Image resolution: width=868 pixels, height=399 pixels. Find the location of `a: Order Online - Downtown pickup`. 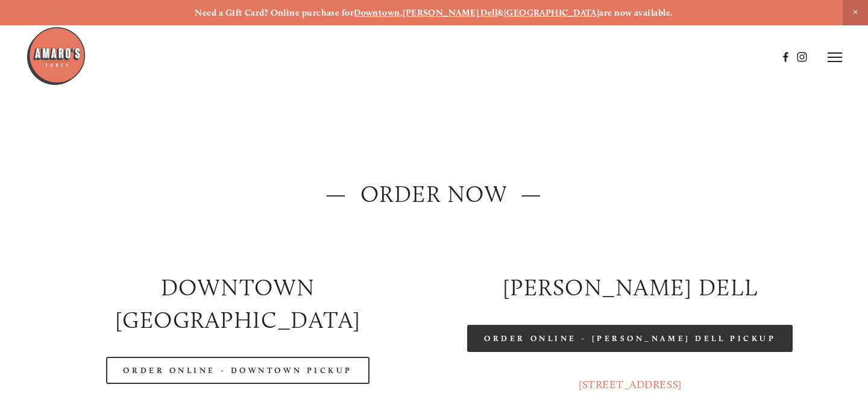

a: Order Online - Downtown pickup is located at coordinates (237, 370).